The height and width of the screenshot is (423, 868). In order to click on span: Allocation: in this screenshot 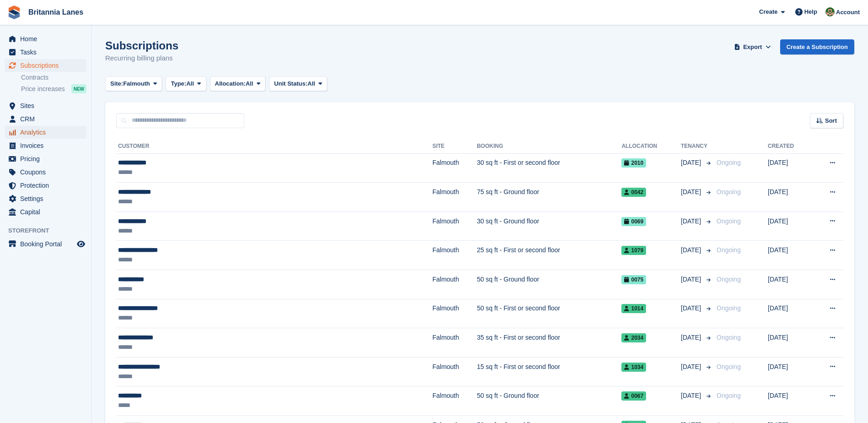, I will do `click(230, 84)`.